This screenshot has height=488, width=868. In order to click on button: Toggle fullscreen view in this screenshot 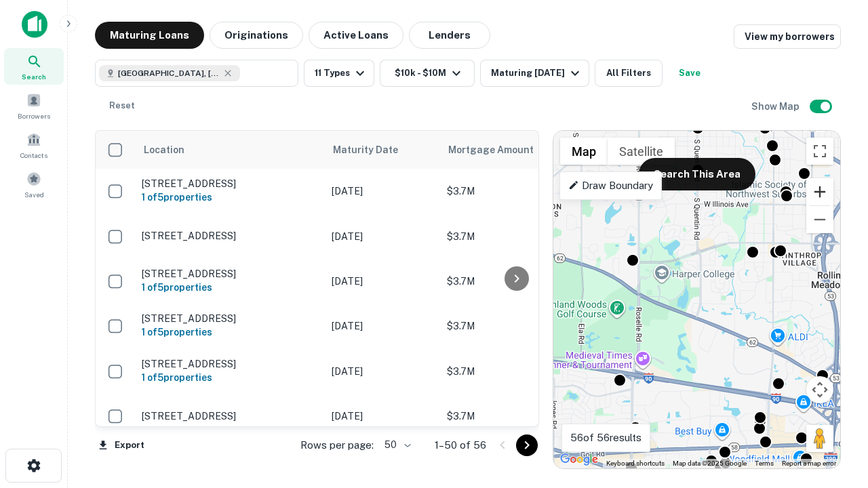, I will do `click(820, 151)`.